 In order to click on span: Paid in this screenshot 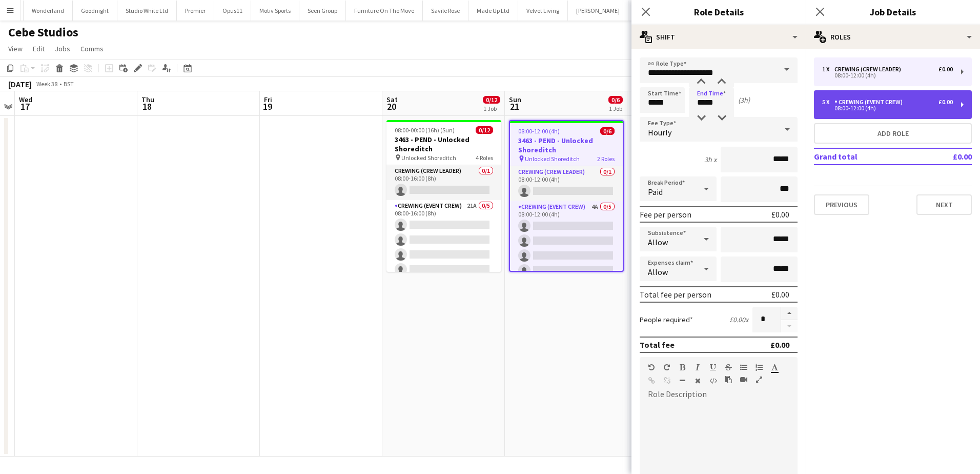, I will do `click(655, 192)`.